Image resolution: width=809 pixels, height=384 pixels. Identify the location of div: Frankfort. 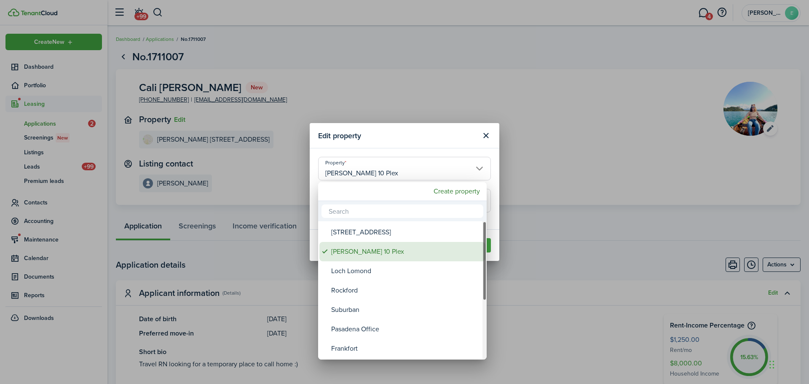
(406, 348).